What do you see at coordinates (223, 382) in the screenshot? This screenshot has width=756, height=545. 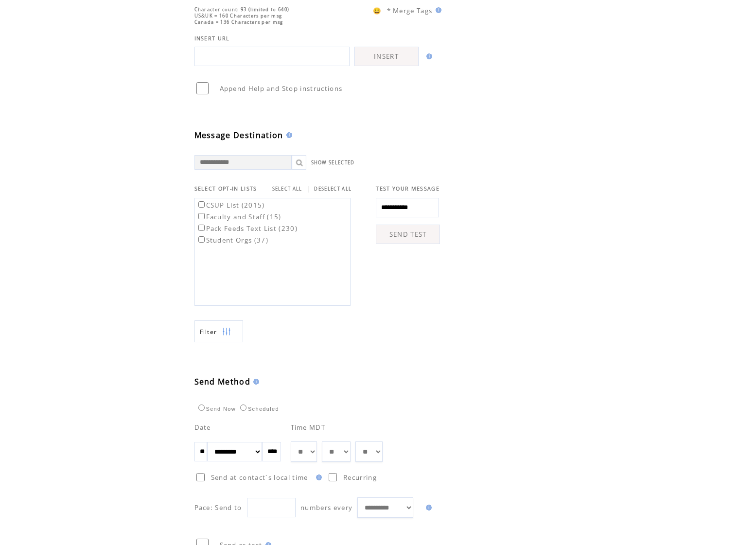 I see `span: Send Method` at bounding box center [223, 382].